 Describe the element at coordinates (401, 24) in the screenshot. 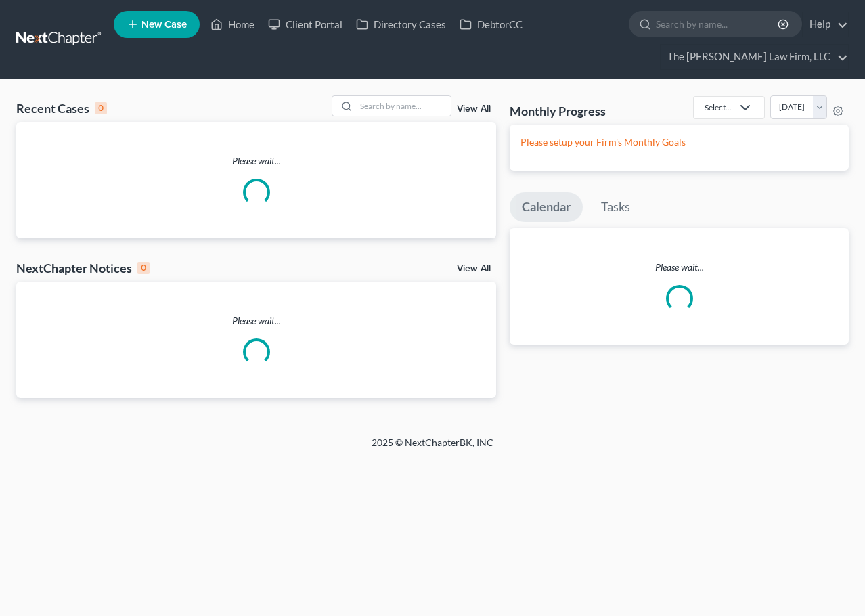

I see `a: Directory Cases` at that location.